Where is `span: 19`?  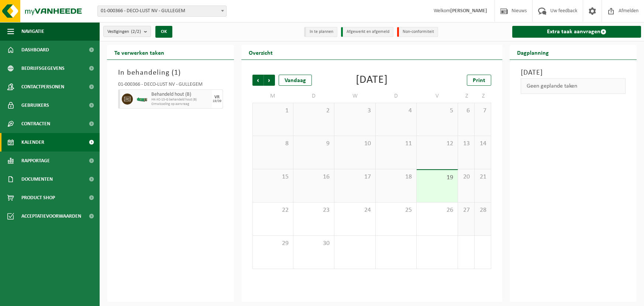 span: 19 is located at coordinates (437, 178).